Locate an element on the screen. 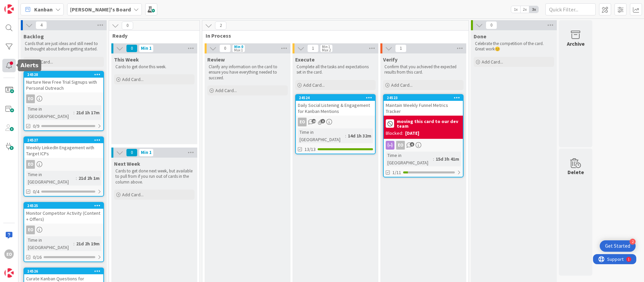 The height and width of the screenshot is (282, 644). p: Celebrate the competition of the card. Great work is located at coordinates (514, 46).